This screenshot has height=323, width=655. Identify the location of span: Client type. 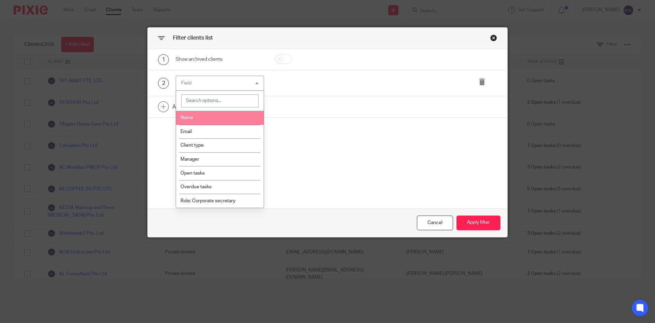
(192, 145).